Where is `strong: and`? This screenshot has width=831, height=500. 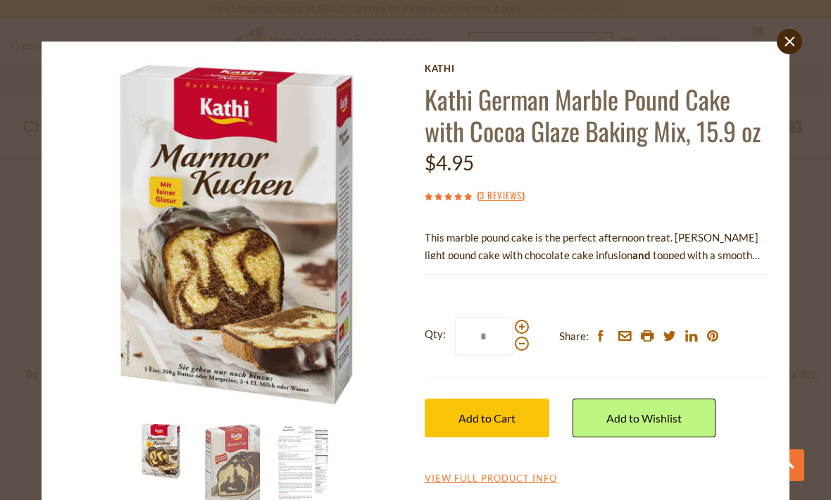 strong: and is located at coordinates (642, 255).